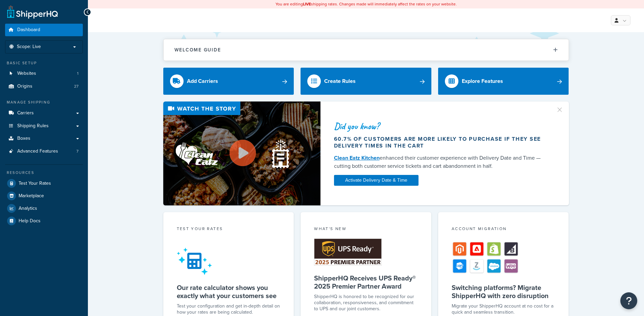 This screenshot has height=316, width=644. Describe the element at coordinates (44, 209) in the screenshot. I see `li: Analytics` at that location.